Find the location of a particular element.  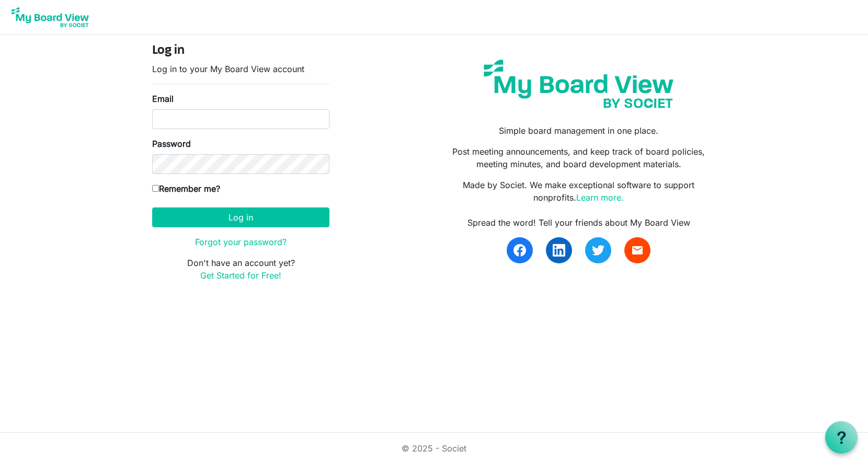

a: © 2025 - Societ is located at coordinates (434, 448).